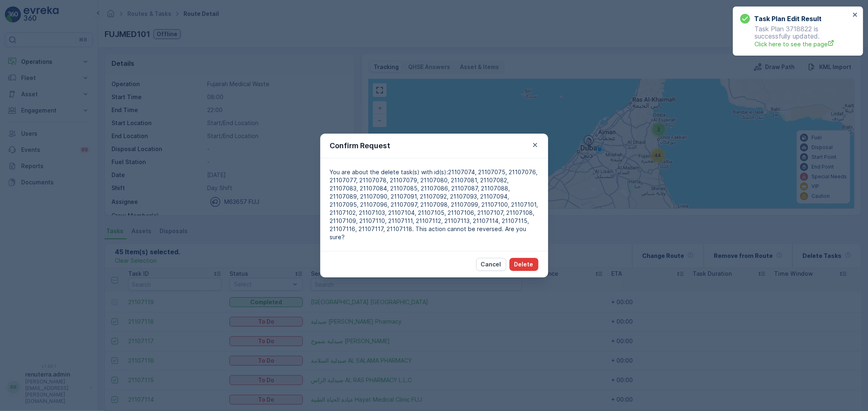 This screenshot has height=411, width=868. I want to click on p: You are about the delete task(s) with id(s):21107074, 21107075, 21107076, 21107077, 21107078, 211..., so click(434, 205).